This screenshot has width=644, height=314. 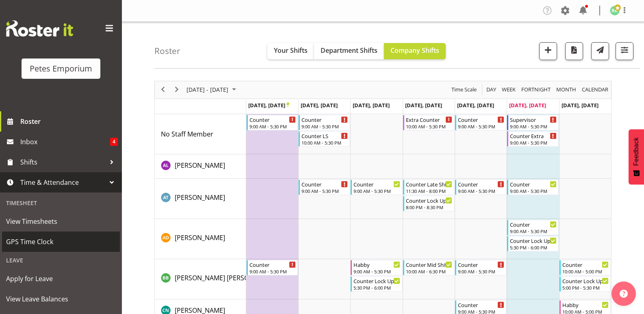 What do you see at coordinates (586, 272) in the screenshot?
I see `div: 10:00 AM - 5:00 PM` at bounding box center [586, 272].